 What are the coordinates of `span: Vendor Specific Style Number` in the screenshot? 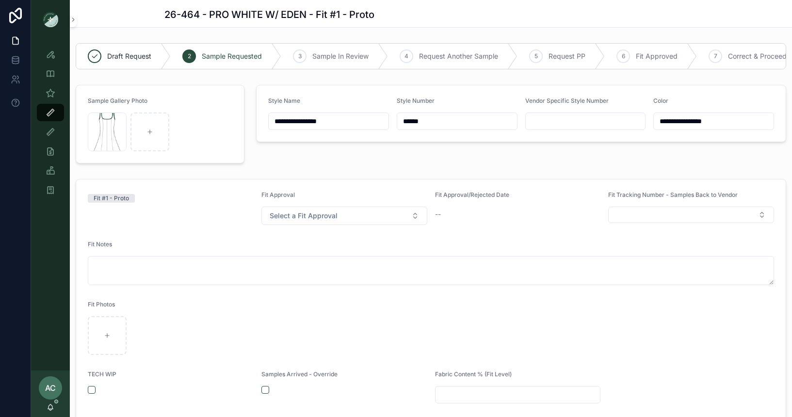 It's located at (567, 100).